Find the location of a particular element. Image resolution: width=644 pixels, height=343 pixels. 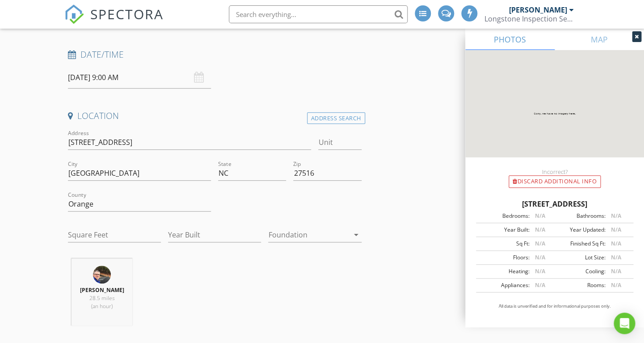

div: Longstone Inspection Services, LLC is located at coordinates (529, 19).